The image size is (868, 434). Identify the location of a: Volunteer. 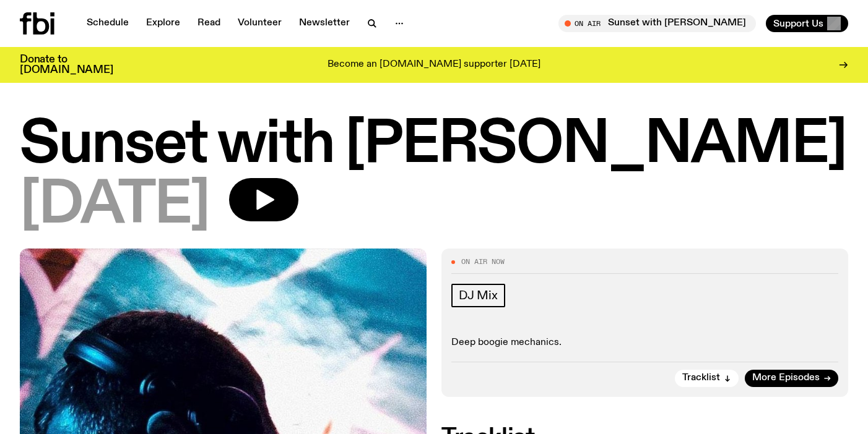
(260, 23).